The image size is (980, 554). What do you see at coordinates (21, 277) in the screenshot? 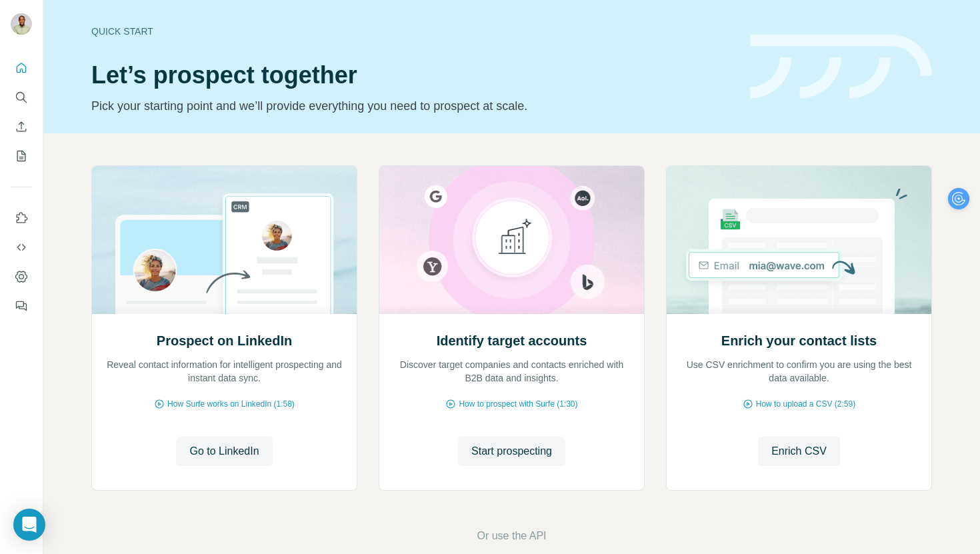
I see `button: Dashboard` at bounding box center [21, 277].